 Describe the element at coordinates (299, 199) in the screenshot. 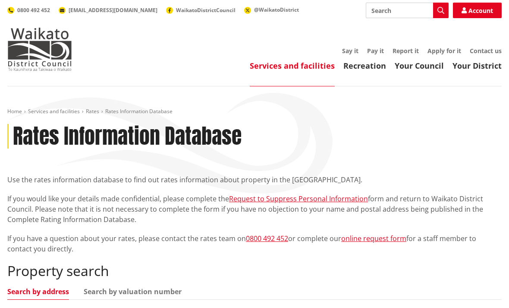

I see `a: Request to Suppress Personal Information` at that location.